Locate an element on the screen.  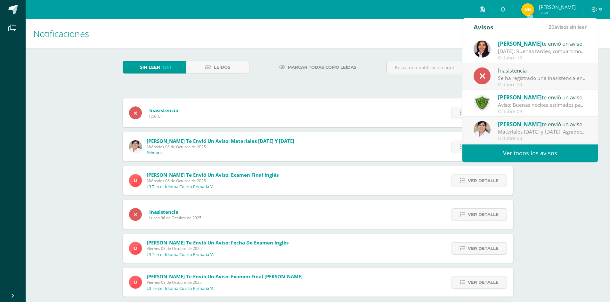
div: Jueves 16 de octubre: Buenas tardes, compartimos información importante del jueves 16 de octubre.... is located at coordinates (542, 51).